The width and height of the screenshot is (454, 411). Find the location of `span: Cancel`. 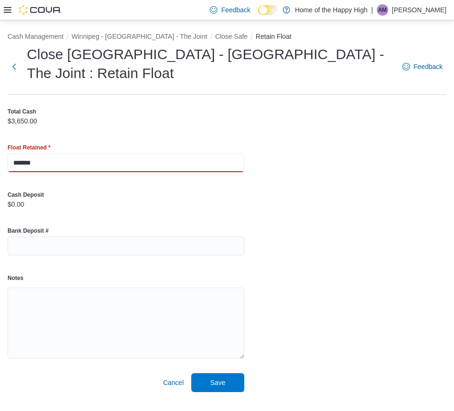

span: Cancel is located at coordinates (173, 383).